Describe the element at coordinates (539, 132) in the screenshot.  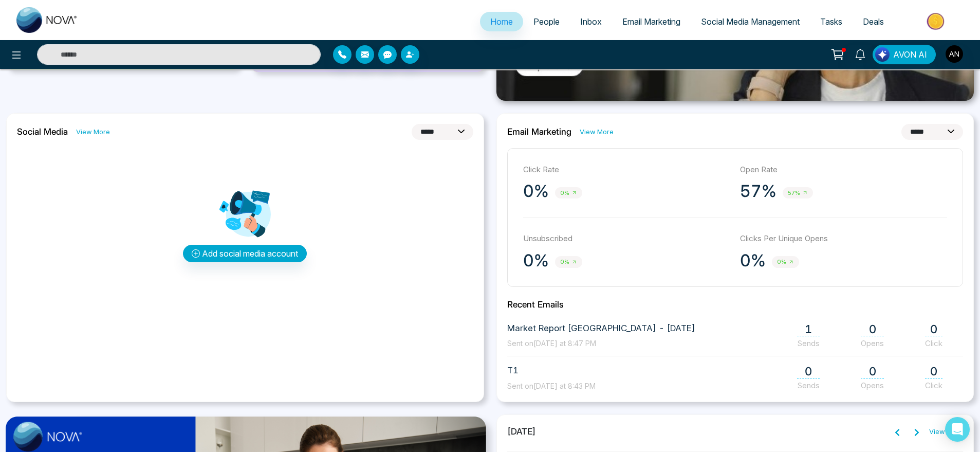
I see `h2: Email Marketing` at that location.